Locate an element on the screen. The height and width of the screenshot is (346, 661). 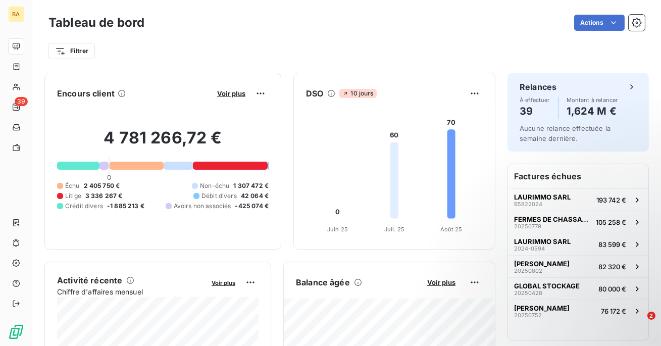
span: Chiffre d'affaires mensuel is located at coordinates (131, 291).